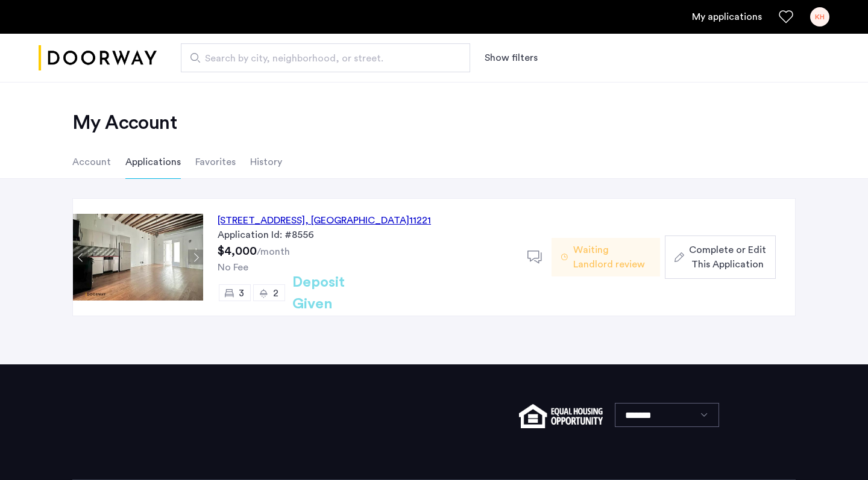 The image size is (868, 480). Describe the element at coordinates (273, 252) in the screenshot. I see `sub: /month` at that location.